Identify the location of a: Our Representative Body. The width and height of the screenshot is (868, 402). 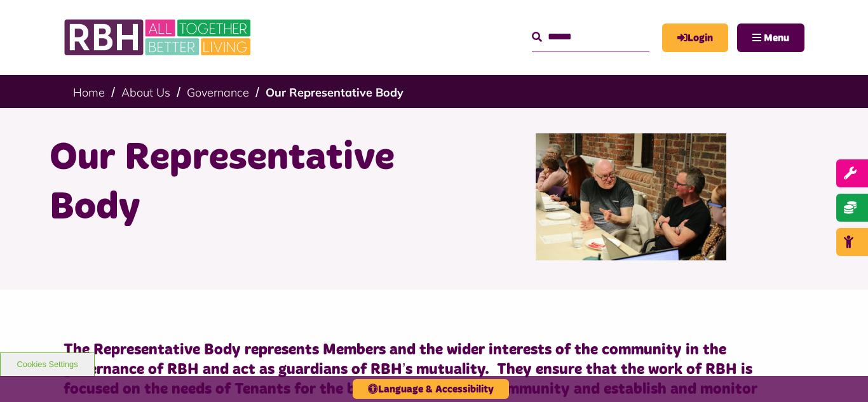
(334, 92).